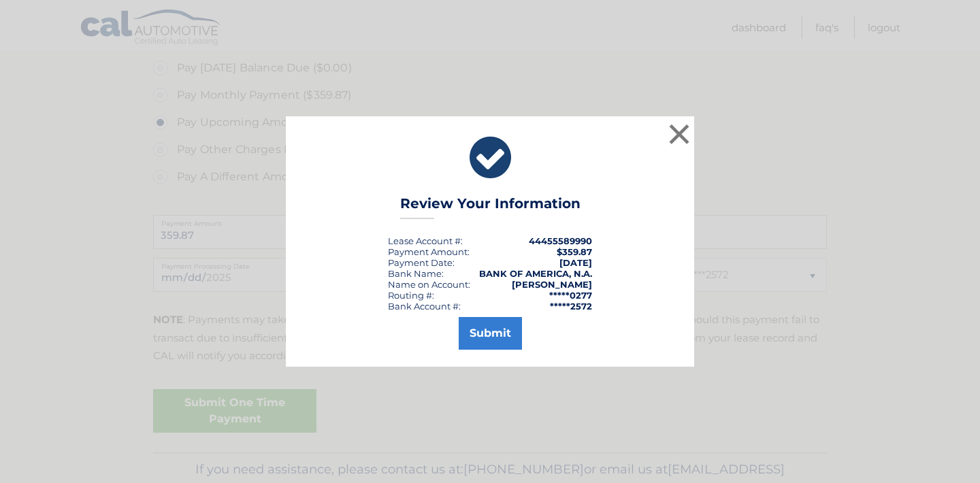 This screenshot has width=980, height=483. Describe the element at coordinates (426, 241) in the screenshot. I see `div: Lease Account #:` at that location.